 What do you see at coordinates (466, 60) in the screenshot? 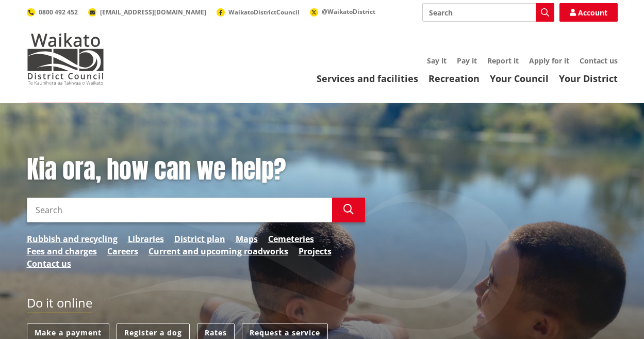
I see `a: Pay it` at bounding box center [466, 60].